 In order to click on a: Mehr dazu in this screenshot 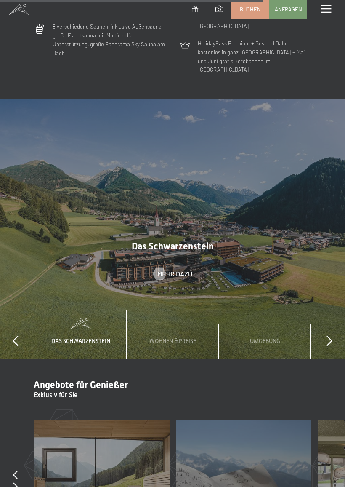, I will do `click(173, 274)`.